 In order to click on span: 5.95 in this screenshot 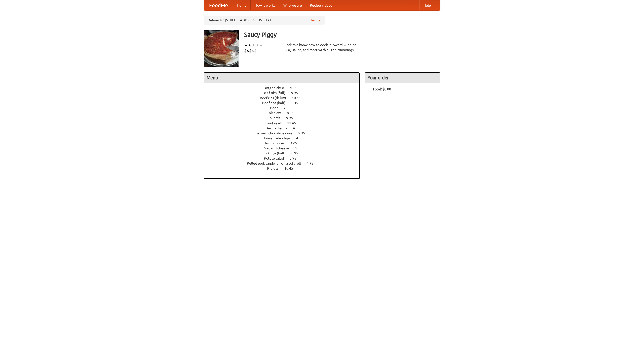, I will do `click(304, 133)`.